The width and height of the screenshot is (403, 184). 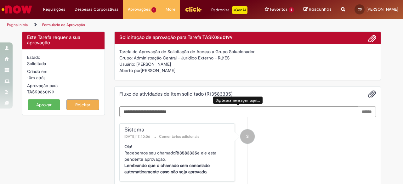 What do you see at coordinates (248, 137) in the screenshot?
I see `div: System` at bounding box center [248, 137].